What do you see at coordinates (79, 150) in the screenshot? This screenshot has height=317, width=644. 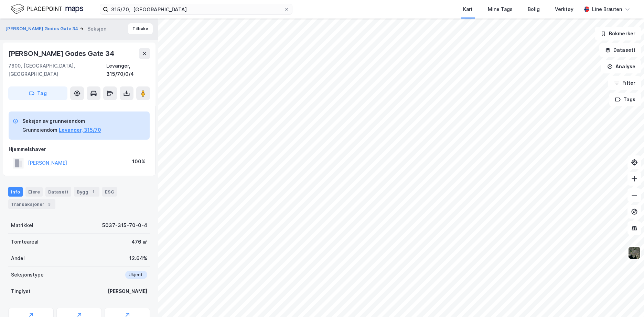 I see `div: Hjemmelshaver` at bounding box center [79, 150].